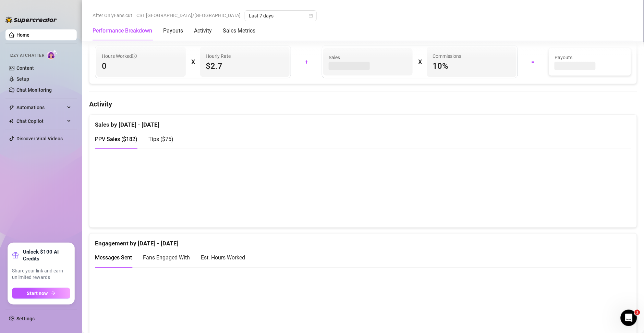  What do you see at coordinates (37, 293) in the screenshot?
I see `span: Start now` at bounding box center [37, 293].